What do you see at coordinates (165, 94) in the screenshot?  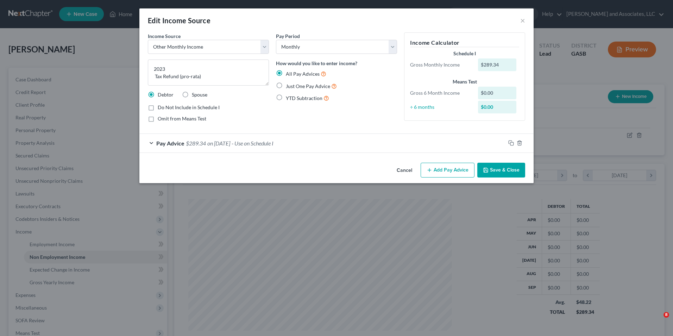 I see `span: Debtor` at bounding box center [165, 94].